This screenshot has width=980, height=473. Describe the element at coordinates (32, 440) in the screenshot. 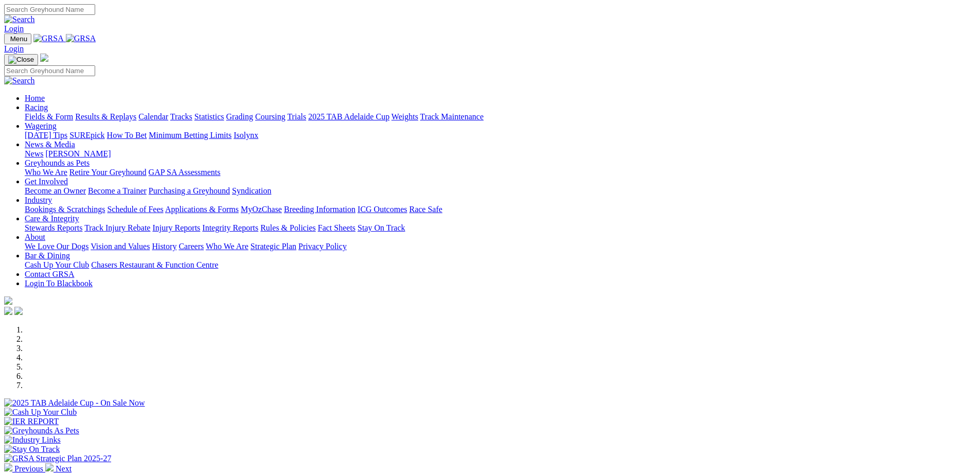

I see `img: Industry Links` at that location.